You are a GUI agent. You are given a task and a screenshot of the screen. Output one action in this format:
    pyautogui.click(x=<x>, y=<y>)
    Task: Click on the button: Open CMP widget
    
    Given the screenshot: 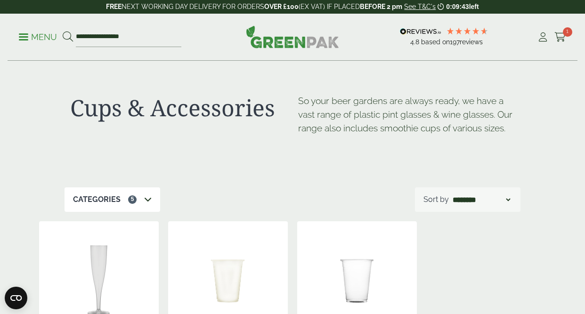 What is the action you would take?
    pyautogui.click(x=16, y=298)
    